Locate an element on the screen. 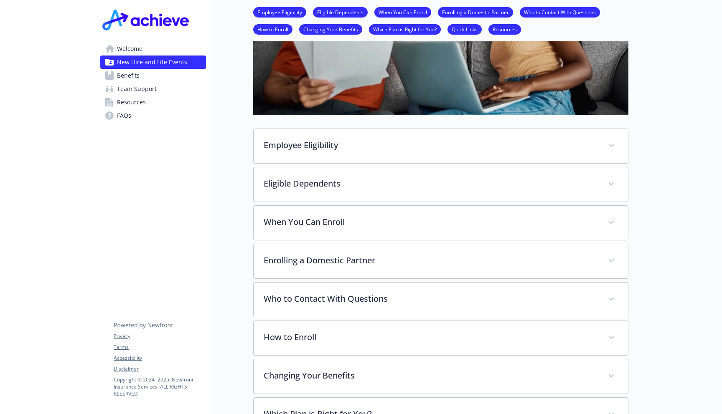  p: Copyright © 2024 - 2025 , Newfront Insurance Services, ALL RIGHTS RESERVED is located at coordinates (160, 387).